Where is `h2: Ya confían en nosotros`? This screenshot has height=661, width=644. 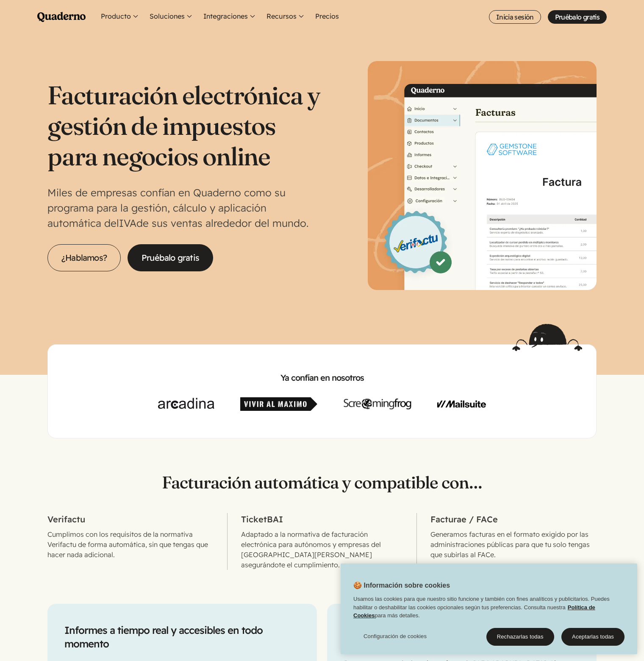 h2: Ya confían en nosotros is located at coordinates (322, 378).